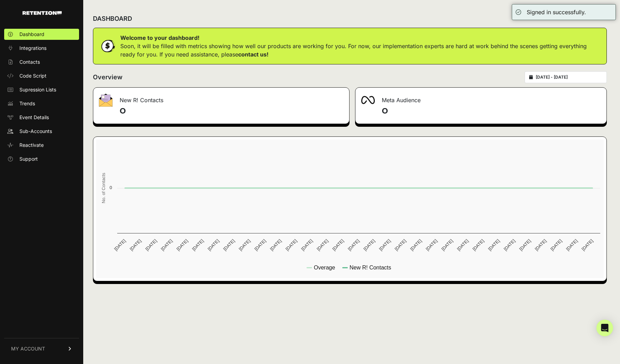  What do you see at coordinates (31, 145) in the screenshot?
I see `span: Reactivate` at bounding box center [31, 145].